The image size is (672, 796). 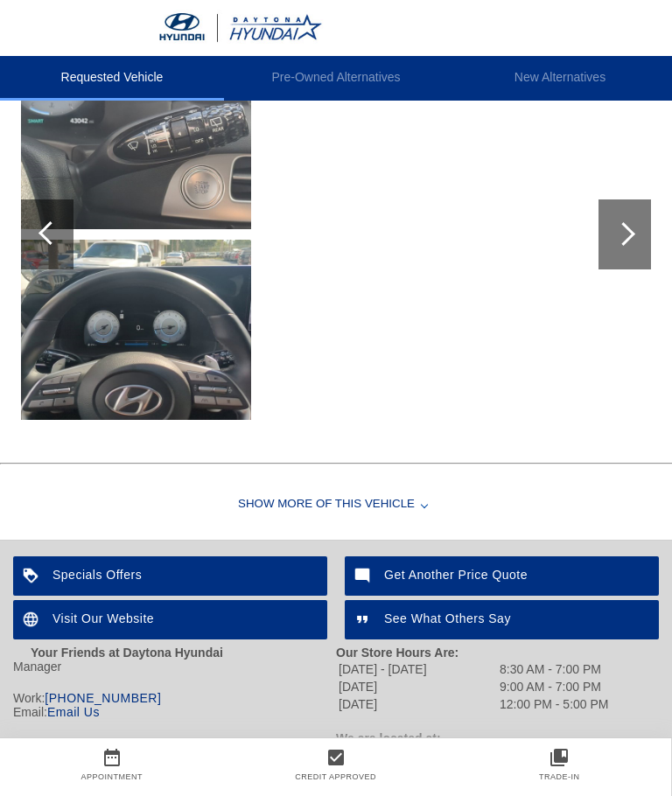 I want to click on div: Work:, so click(x=174, y=698).